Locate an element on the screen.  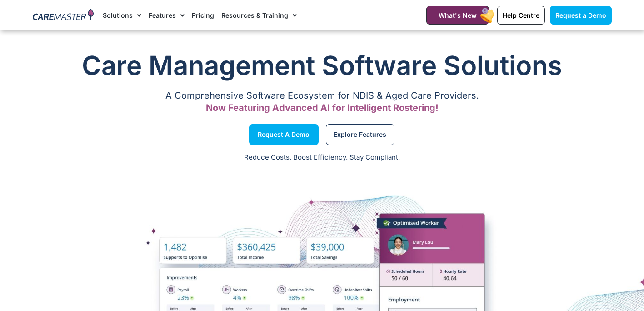
a: Help Centre is located at coordinates (521, 15).